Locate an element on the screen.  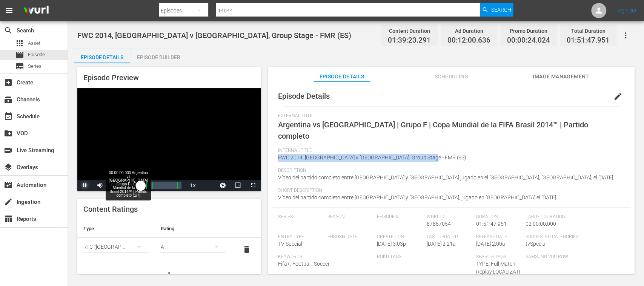
span: Entry Type: is located at coordinates (300, 237).